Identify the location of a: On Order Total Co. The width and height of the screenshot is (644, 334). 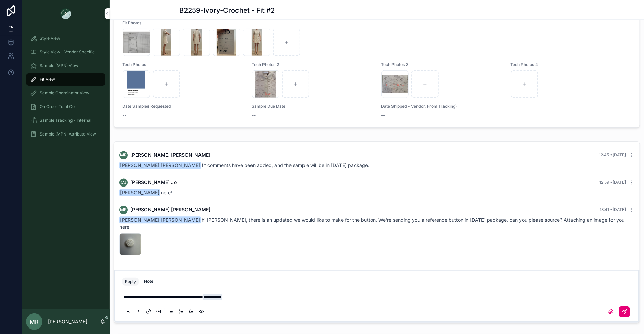
(66, 107).